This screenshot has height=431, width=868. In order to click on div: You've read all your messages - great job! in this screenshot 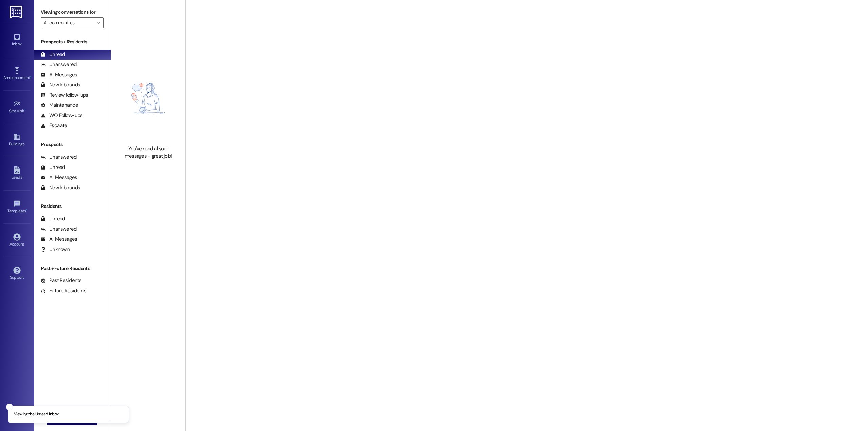, I will do `click(148, 152)`.